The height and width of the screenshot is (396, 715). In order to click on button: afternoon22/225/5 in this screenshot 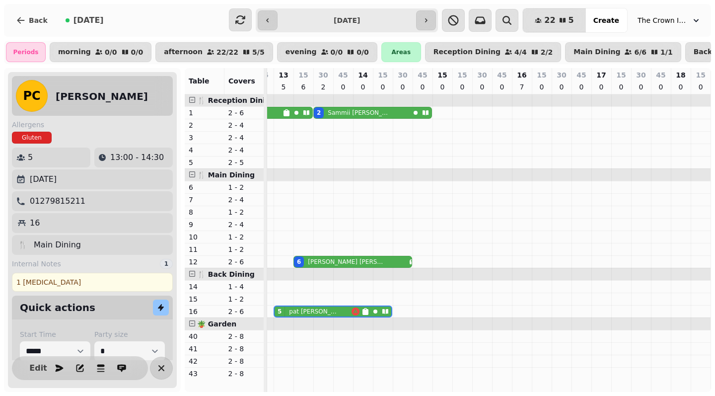, I will do `click(214, 52)`.